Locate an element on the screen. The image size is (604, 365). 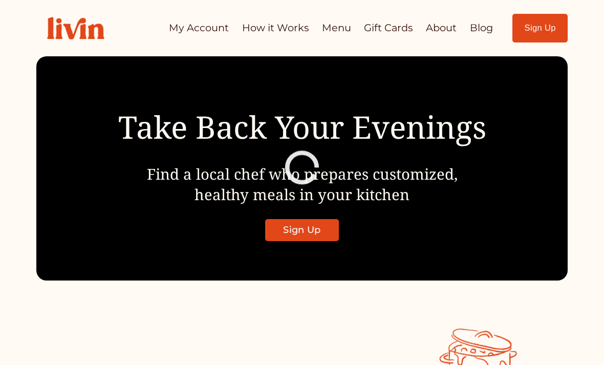
a: Menu is located at coordinates (336, 28).